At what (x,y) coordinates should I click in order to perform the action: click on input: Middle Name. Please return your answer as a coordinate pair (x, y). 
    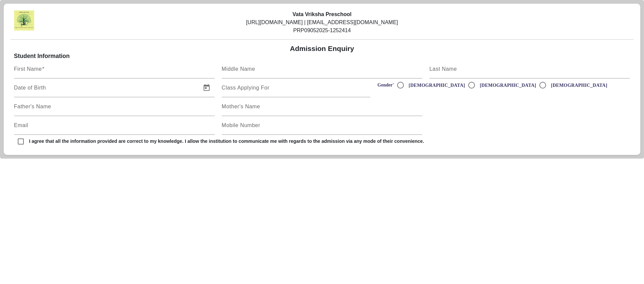
    Looking at the image, I should click on (322, 72).